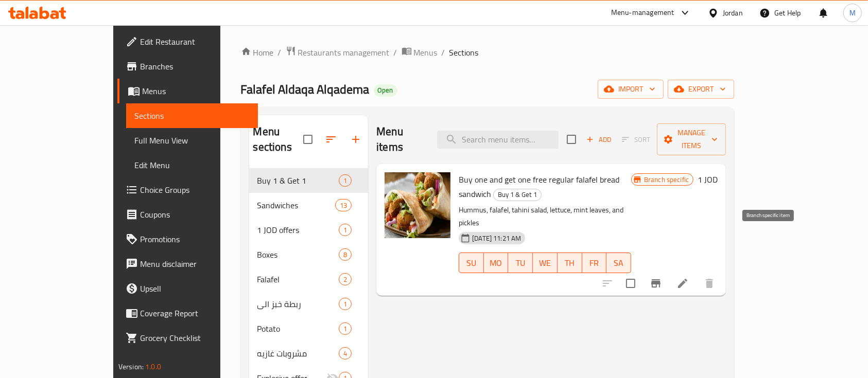 This screenshot has width=868, height=378. I want to click on a: Upsell, so click(188, 288).